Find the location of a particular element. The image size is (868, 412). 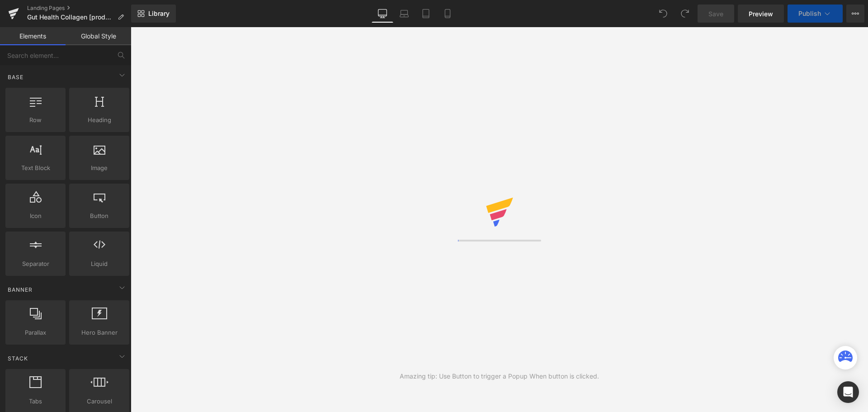

a: Tablet is located at coordinates (426, 13).